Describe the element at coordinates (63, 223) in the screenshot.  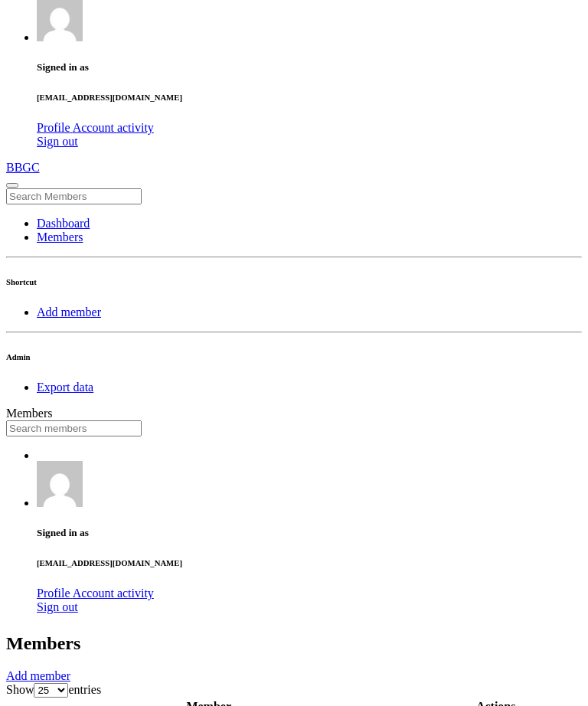
I see `a: Dashboard` at that location.